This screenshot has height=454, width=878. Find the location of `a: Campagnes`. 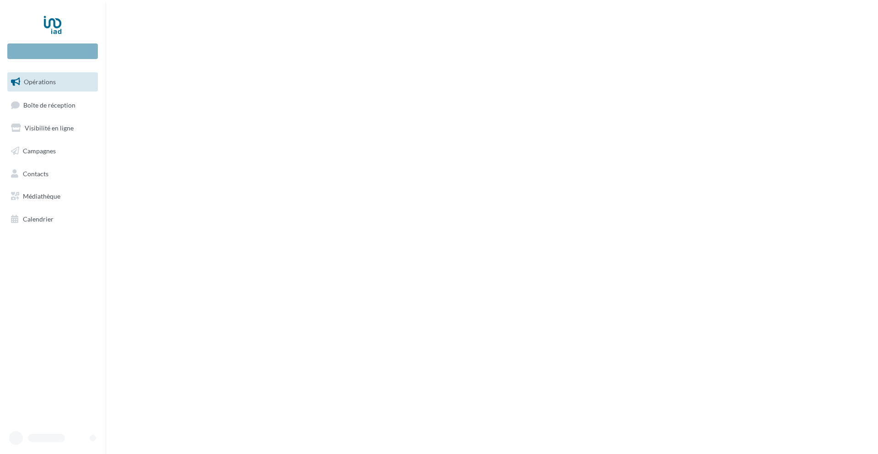

a: Campagnes is located at coordinates (53, 151).